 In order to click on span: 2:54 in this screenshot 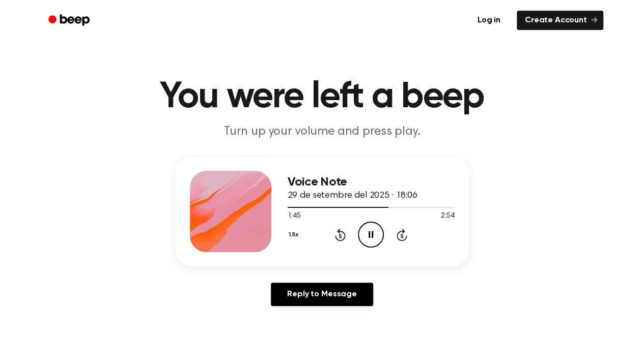, I will do `click(447, 216)`.